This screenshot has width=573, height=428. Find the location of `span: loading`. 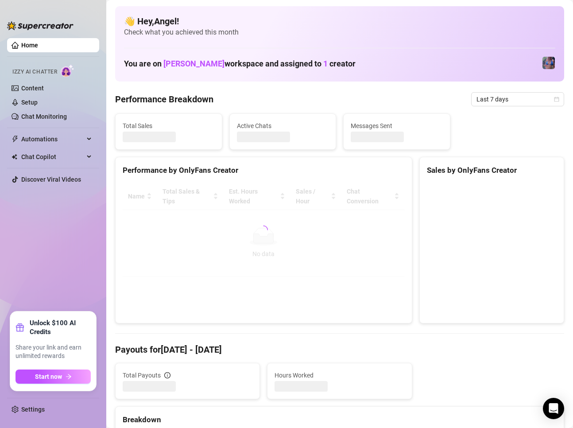

span: loading is located at coordinates (263, 229).